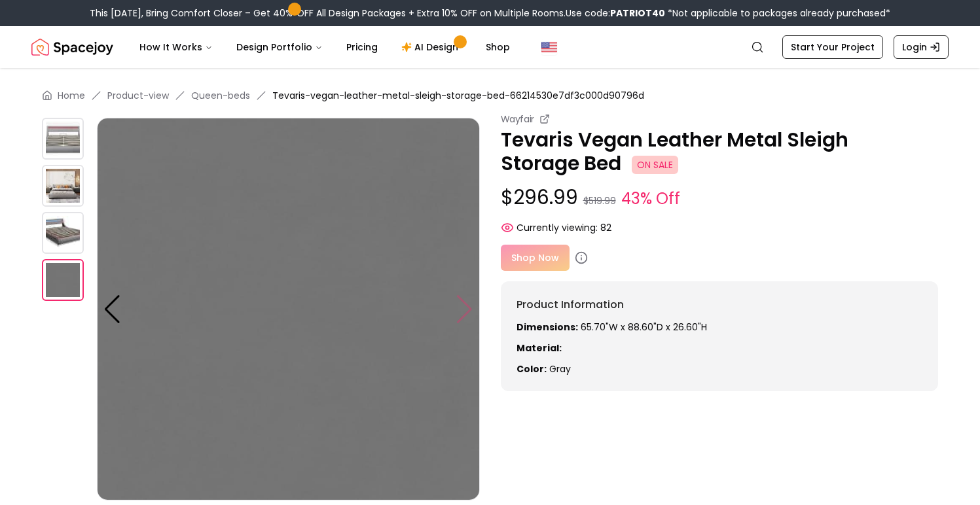  What do you see at coordinates (547, 327) in the screenshot?
I see `strong: Dimensions:` at bounding box center [547, 327].